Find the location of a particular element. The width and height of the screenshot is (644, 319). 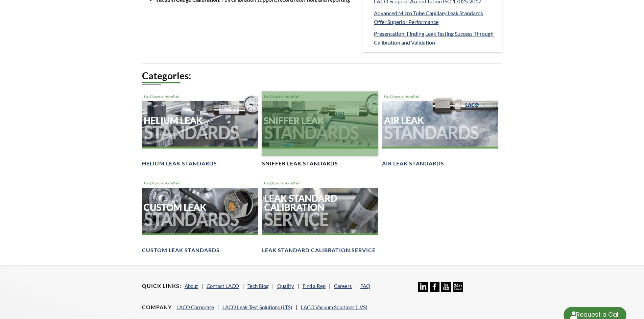

h4: Air Leak Standards is located at coordinates (413, 163).